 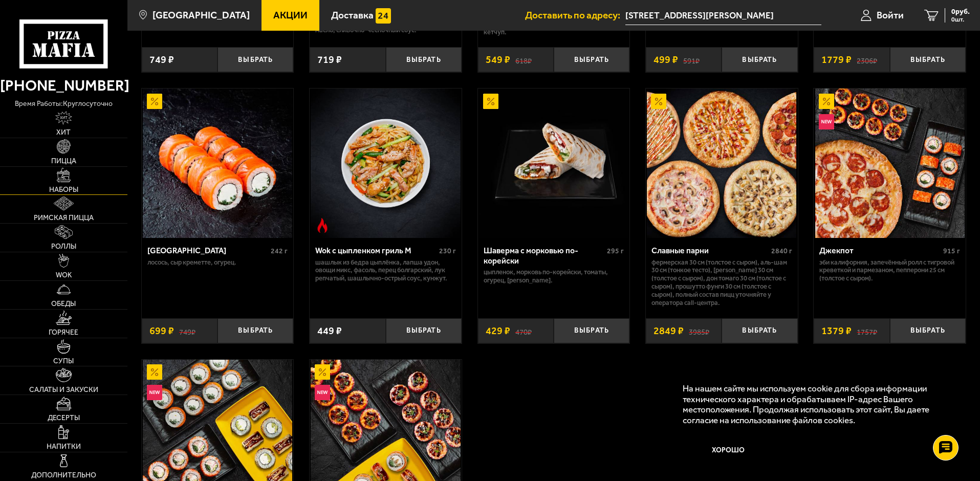 What do you see at coordinates (867, 60) in the screenshot?
I see `s: 2306 ₽` at bounding box center [867, 60].